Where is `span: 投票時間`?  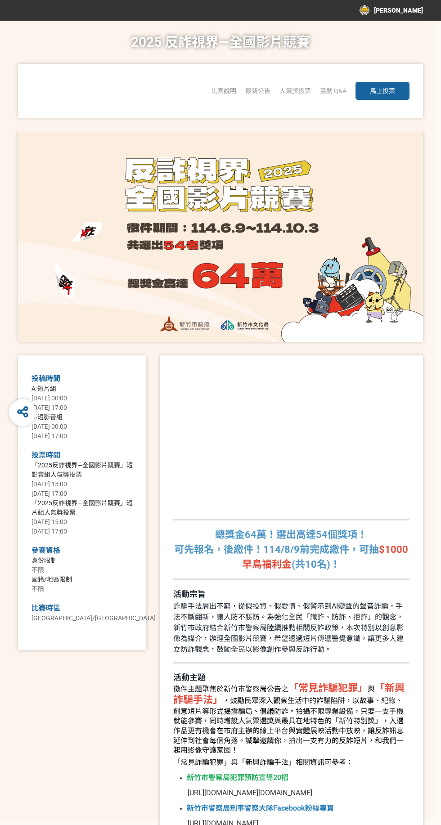
span: 投票時間 is located at coordinates (46, 455).